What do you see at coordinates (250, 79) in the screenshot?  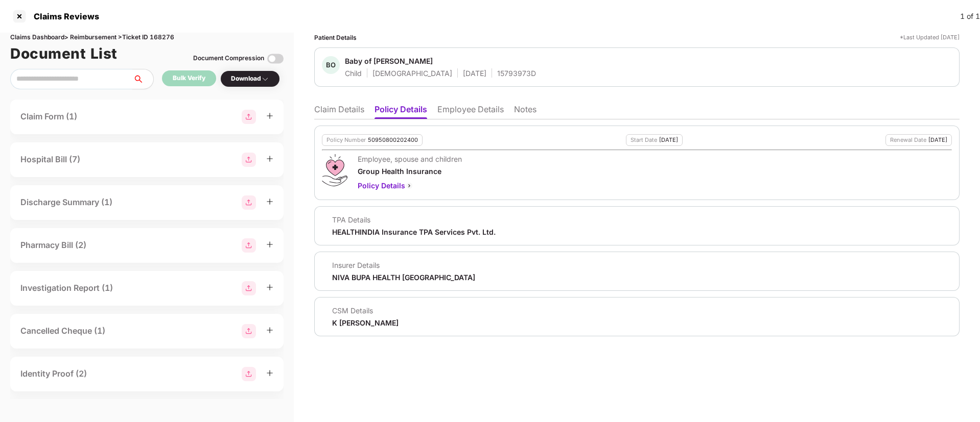 I see `div: Download` at bounding box center [250, 79].